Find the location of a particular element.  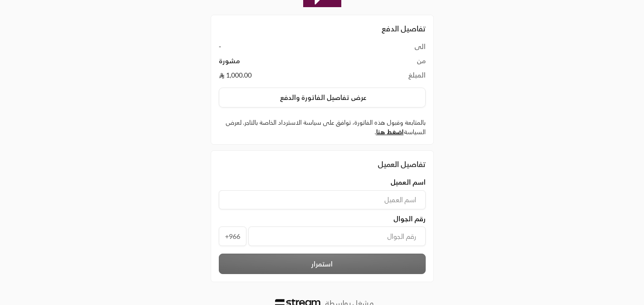

td: مشورة is located at coordinates (286, 63).